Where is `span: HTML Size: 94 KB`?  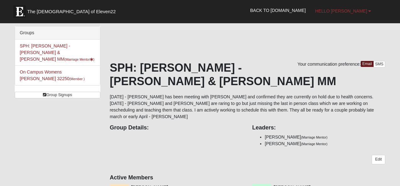 span: HTML Size: 94 KB is located at coordinates (115, 181).